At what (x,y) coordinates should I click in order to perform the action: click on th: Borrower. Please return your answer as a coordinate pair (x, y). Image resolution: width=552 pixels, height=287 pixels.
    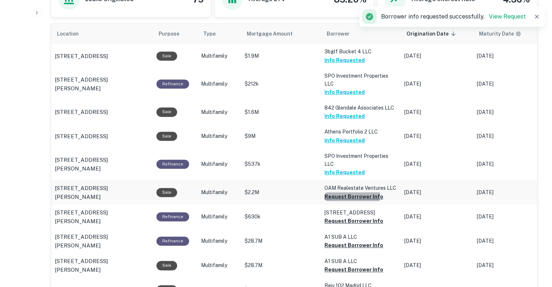
    Looking at the image, I should click on (361, 34).